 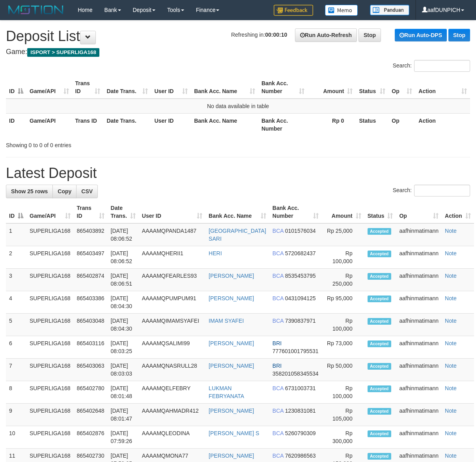 What do you see at coordinates (172, 347) in the screenshot?
I see `td: AAAAMQSALIMI99` at bounding box center [172, 347].